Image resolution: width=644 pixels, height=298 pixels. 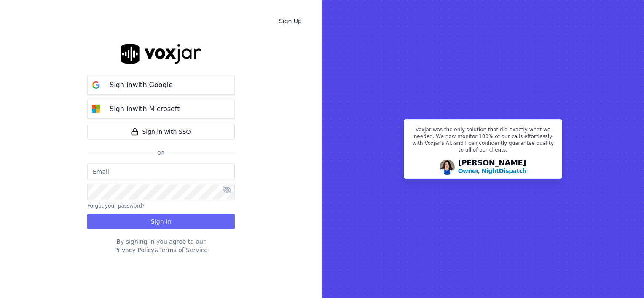 I want to click on p: Sign in with Microsoft, so click(x=145, y=109).